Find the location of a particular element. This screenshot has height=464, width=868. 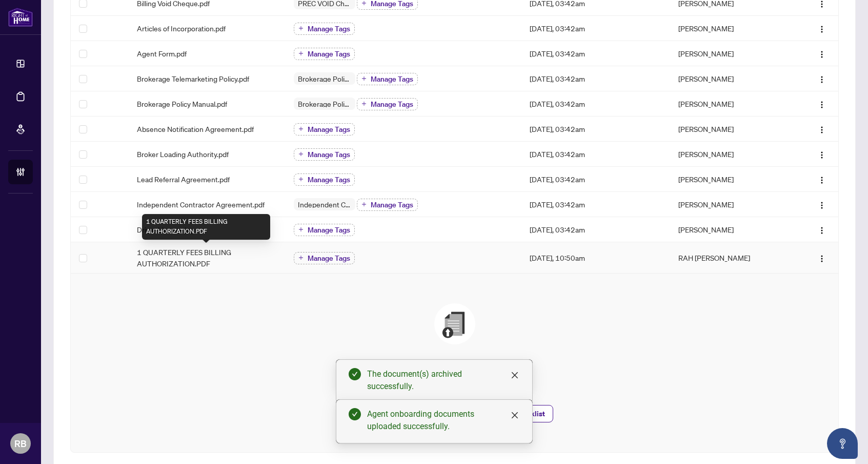

img: logo is located at coordinates (21, 17).